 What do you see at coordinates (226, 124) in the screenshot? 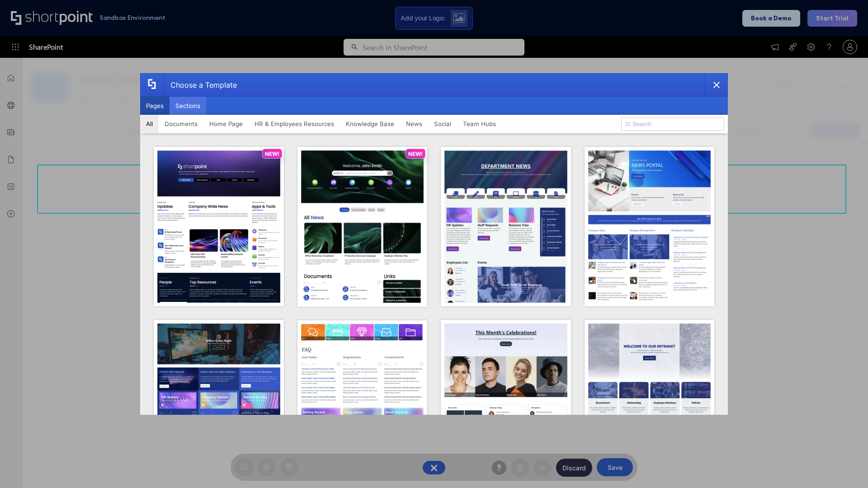
I see `button: Home Page` at bounding box center [226, 124].